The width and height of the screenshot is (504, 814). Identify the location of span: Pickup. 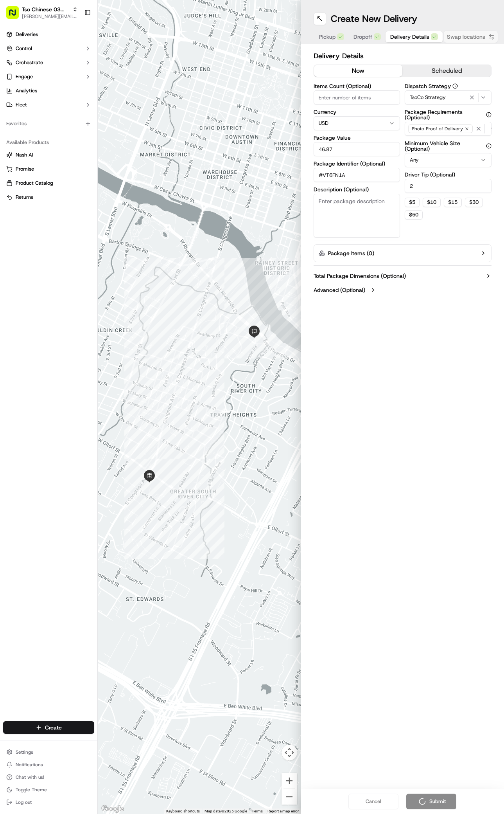
(327, 37).